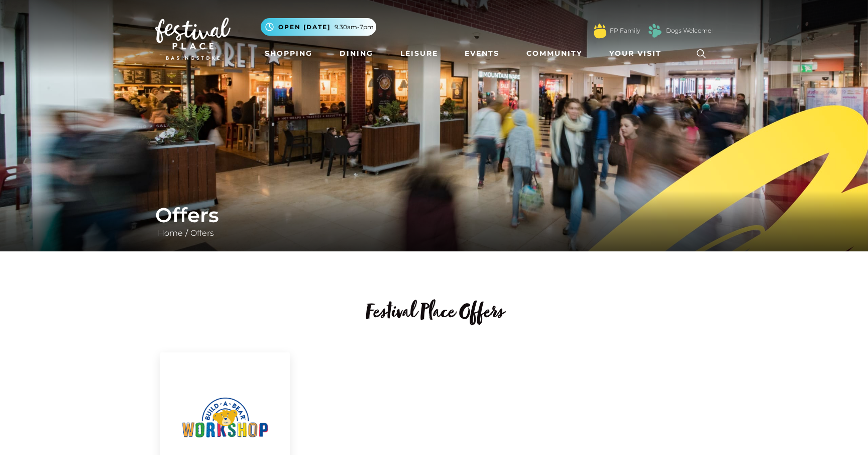 Image resolution: width=868 pixels, height=455 pixels. Describe the element at coordinates (419, 53) in the screenshot. I see `a: Leisure` at that location.